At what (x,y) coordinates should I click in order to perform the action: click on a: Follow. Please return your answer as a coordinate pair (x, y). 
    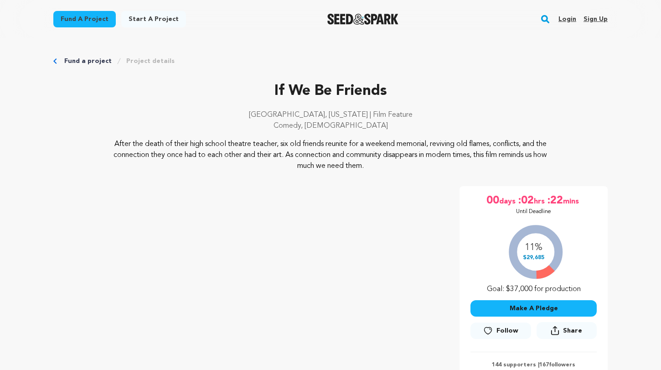
    Looking at the image, I should click on (501, 331).